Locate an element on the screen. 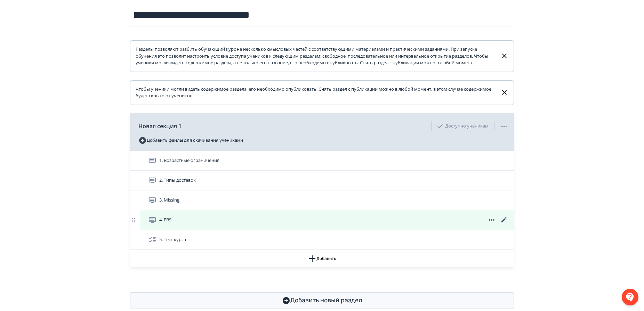 This screenshot has width=644, height=311. button: Добавить is located at coordinates (322, 259).